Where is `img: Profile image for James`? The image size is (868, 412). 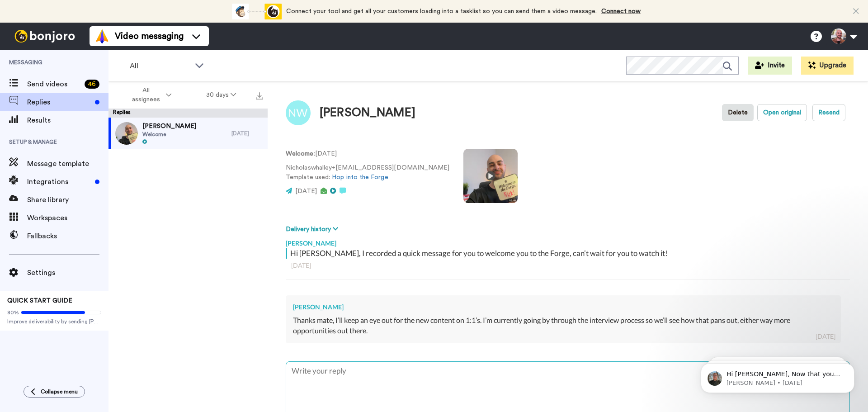 img: Profile image for James is located at coordinates (27, 34).